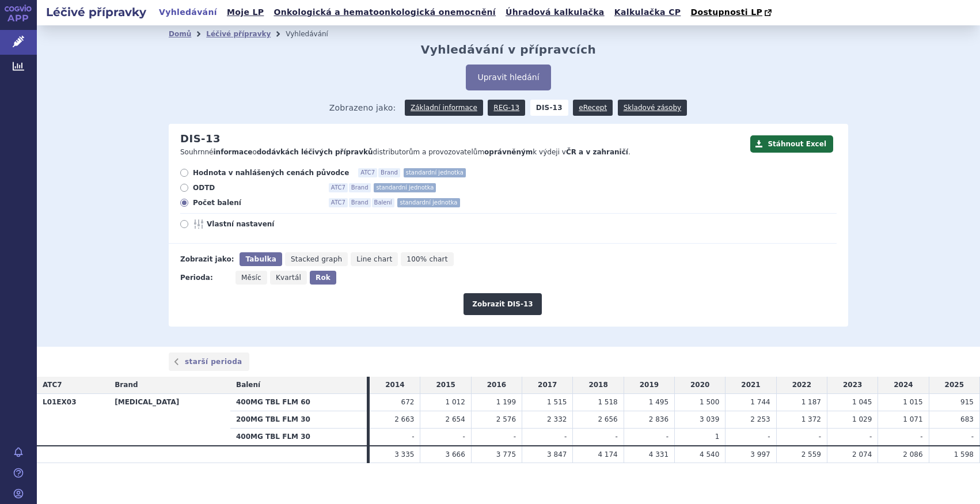 The width and height of the screenshot is (980, 504). I want to click on button: Stáhnout Excel, so click(791, 144).